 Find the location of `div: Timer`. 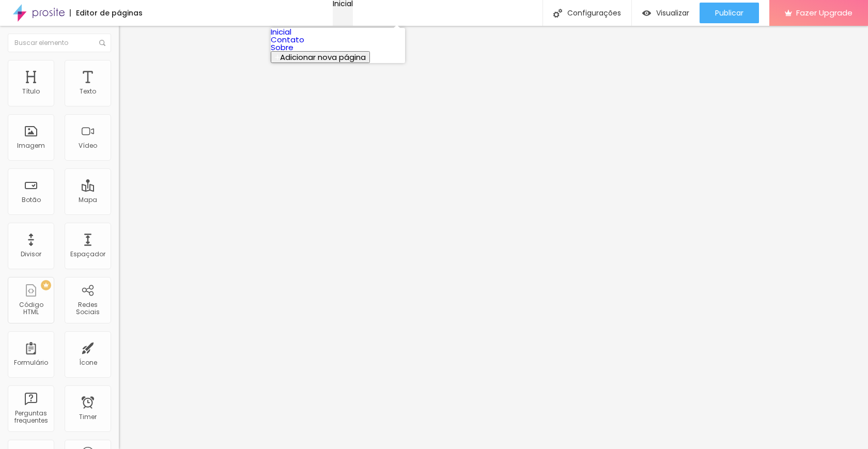

div: Timer is located at coordinates (88, 417).